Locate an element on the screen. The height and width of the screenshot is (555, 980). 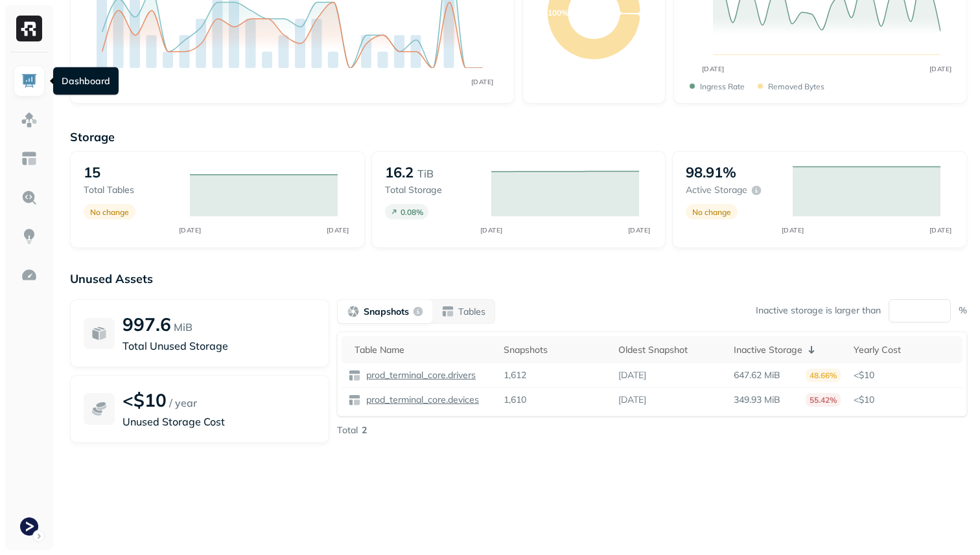
p: TiB is located at coordinates (425, 174).